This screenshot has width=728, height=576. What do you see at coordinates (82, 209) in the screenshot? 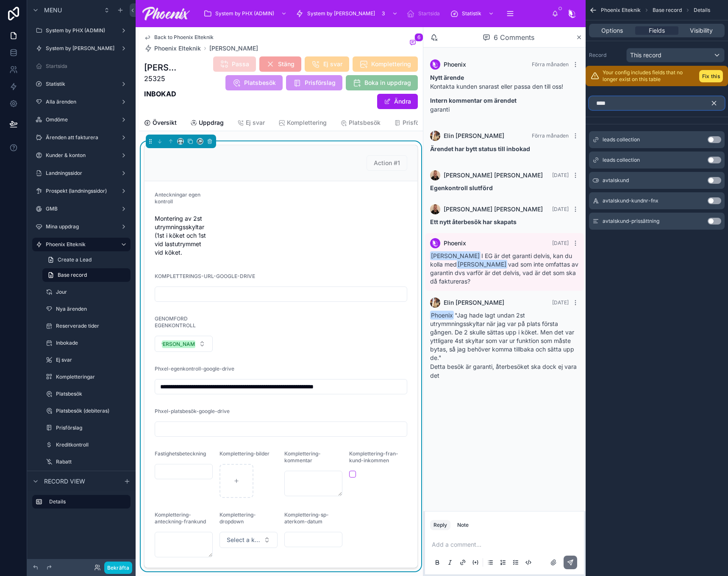
I see `a: GMB` at bounding box center [82, 209].